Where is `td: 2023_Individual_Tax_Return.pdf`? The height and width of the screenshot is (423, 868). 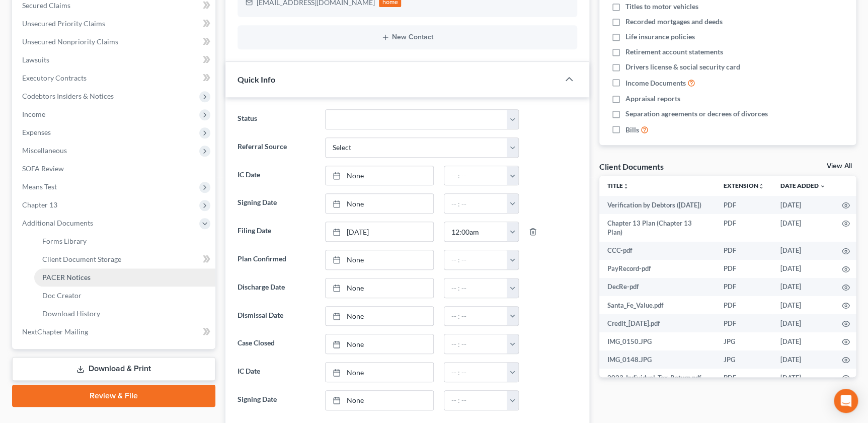 td: 2023_Individual_Tax_Return.pdf is located at coordinates (657, 378).